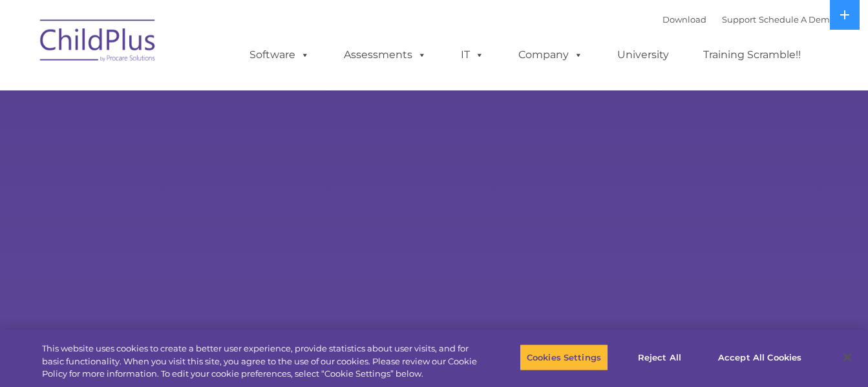  What do you see at coordinates (550, 55) in the screenshot?
I see `a: Company` at bounding box center [550, 55].